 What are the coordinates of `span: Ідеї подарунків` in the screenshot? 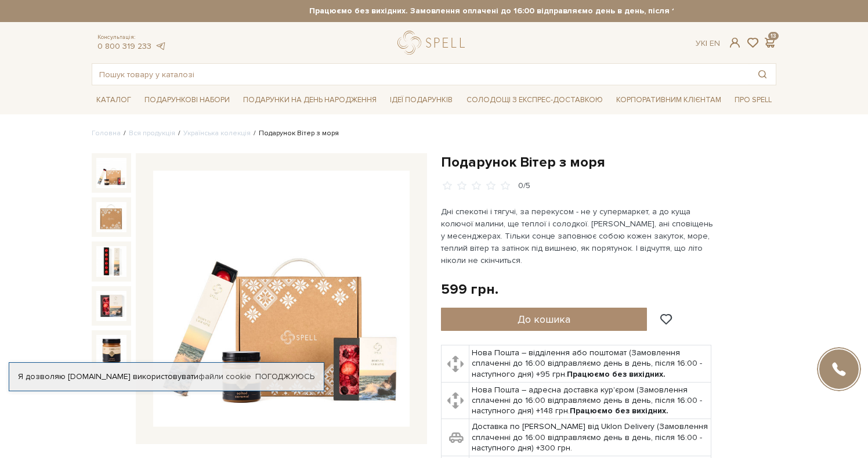 It's located at (421, 100).